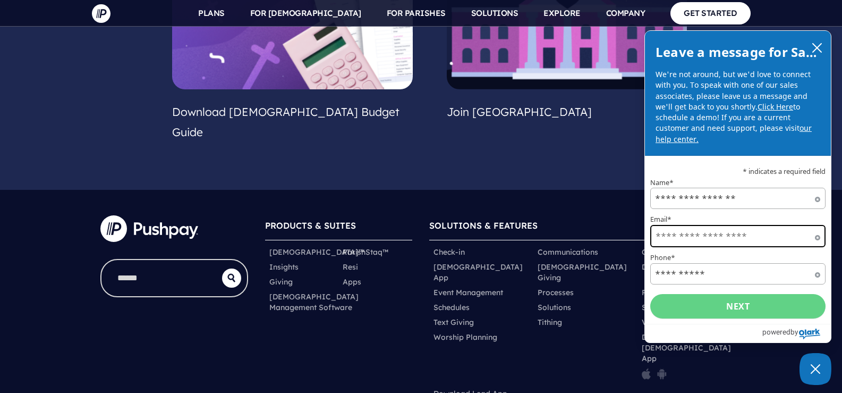 This screenshot has width=842, height=393. Describe the element at coordinates (794, 332) in the screenshot. I see `span: by` at that location.